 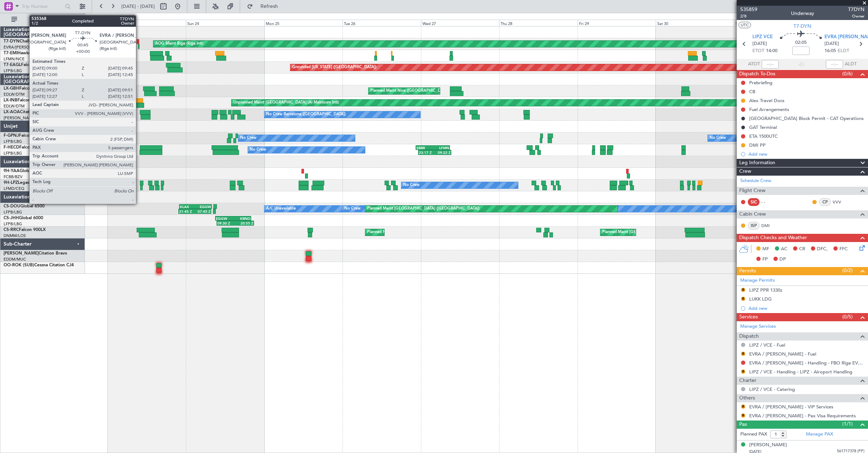 What do you see at coordinates (770, 226) in the screenshot?
I see `a: DMI` at bounding box center [770, 226].